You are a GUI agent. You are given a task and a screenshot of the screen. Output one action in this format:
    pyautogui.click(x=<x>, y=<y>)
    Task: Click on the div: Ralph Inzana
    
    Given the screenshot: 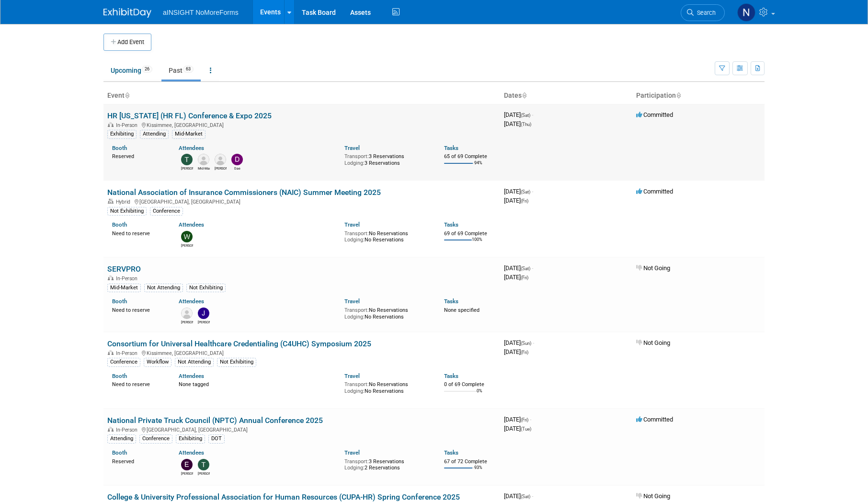 What is the action you would take?
    pyautogui.click(x=221, y=168)
    